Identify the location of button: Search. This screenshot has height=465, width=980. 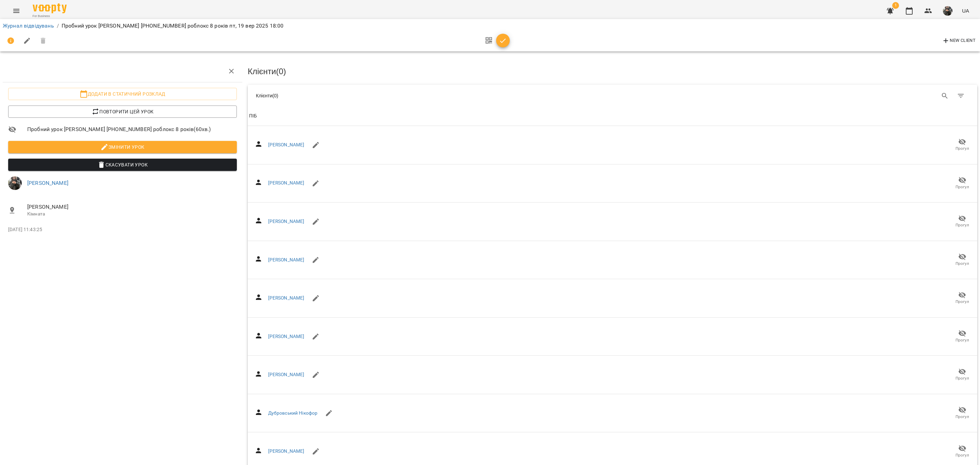
(944, 96).